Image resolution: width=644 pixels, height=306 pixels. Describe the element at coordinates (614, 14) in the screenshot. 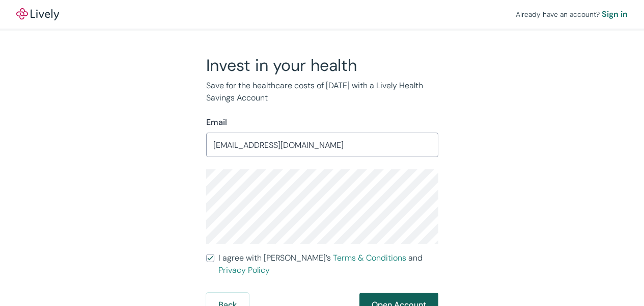

I see `div: Sign in` at that location.